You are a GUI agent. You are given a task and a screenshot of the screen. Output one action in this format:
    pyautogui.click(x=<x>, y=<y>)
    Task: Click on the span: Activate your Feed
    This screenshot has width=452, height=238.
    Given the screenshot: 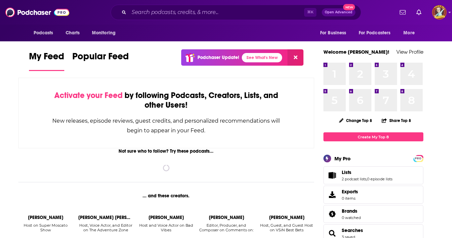 What is the action you would take?
    pyautogui.click(x=88, y=95)
    